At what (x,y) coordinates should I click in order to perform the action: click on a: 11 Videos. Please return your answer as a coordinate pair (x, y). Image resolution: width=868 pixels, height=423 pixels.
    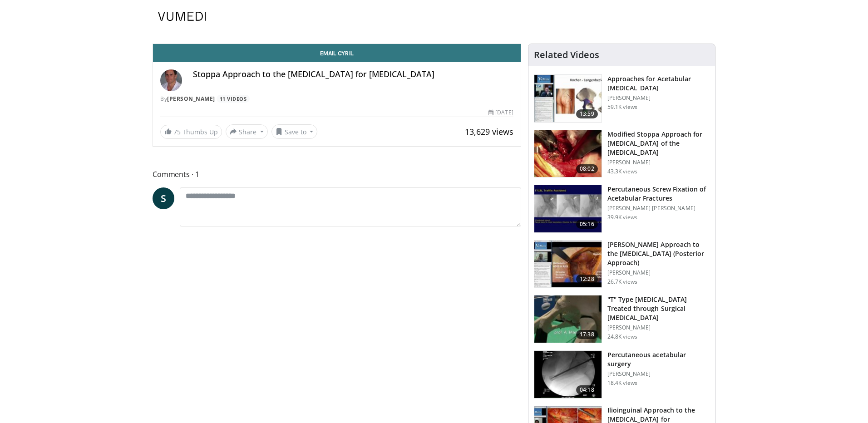
    Looking at the image, I should click on (233, 99).